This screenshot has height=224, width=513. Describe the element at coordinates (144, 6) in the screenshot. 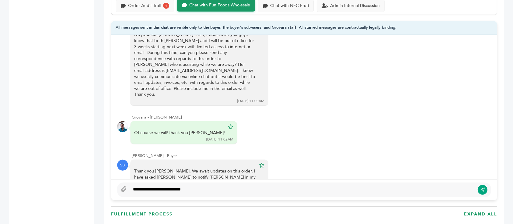

I see `div: Order Audit Trail` at that location.